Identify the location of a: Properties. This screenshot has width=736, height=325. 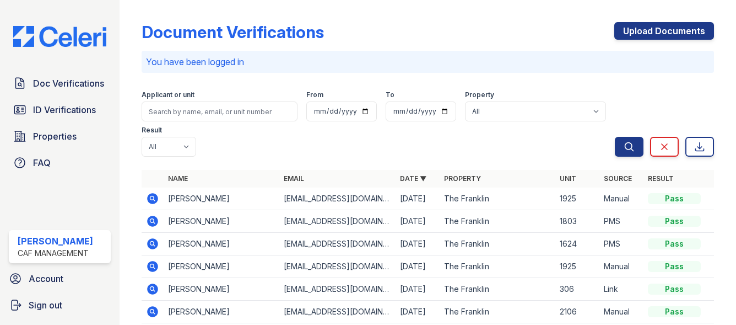
(60, 136).